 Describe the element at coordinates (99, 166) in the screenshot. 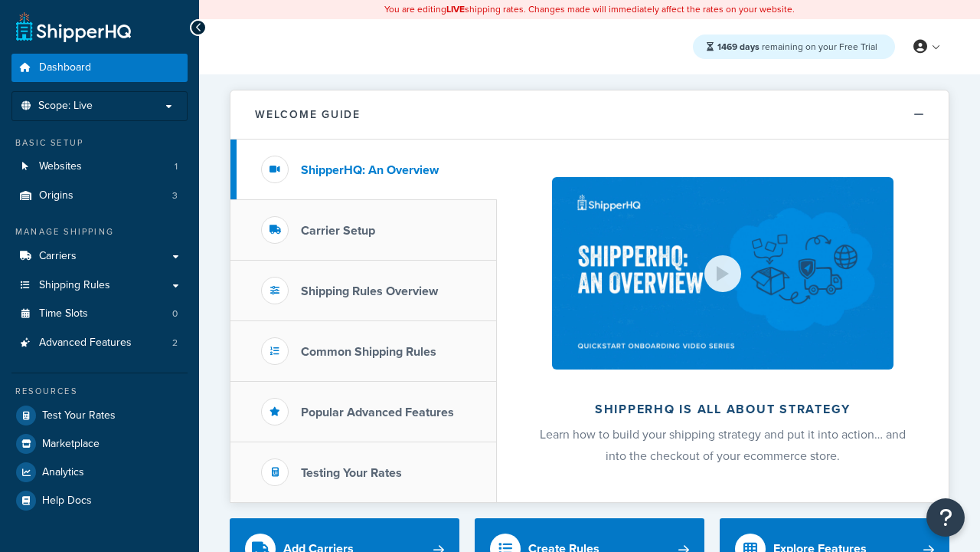

I see `a: Websites1` at that location.